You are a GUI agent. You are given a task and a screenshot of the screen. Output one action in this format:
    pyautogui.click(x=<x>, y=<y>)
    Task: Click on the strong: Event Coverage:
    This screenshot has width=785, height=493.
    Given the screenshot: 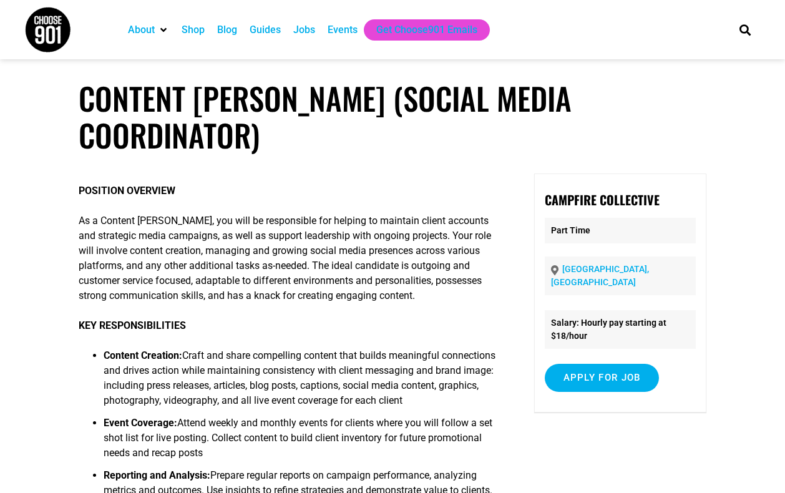 What is the action you would take?
    pyautogui.click(x=140, y=422)
    